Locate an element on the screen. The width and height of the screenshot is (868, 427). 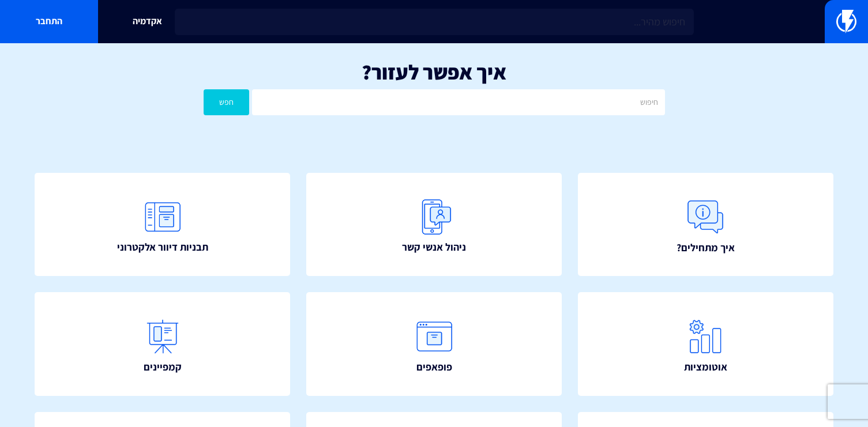
input: חיפוש is located at coordinates (458, 102).